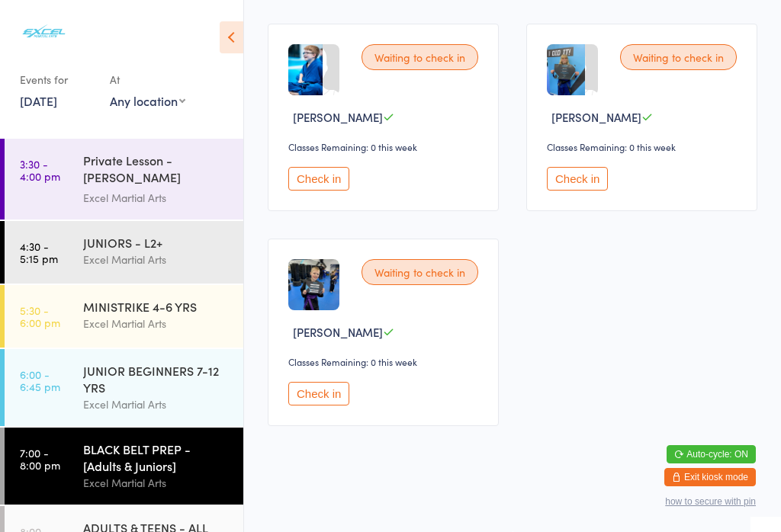  I want to click on div: Any location, so click(148, 100).